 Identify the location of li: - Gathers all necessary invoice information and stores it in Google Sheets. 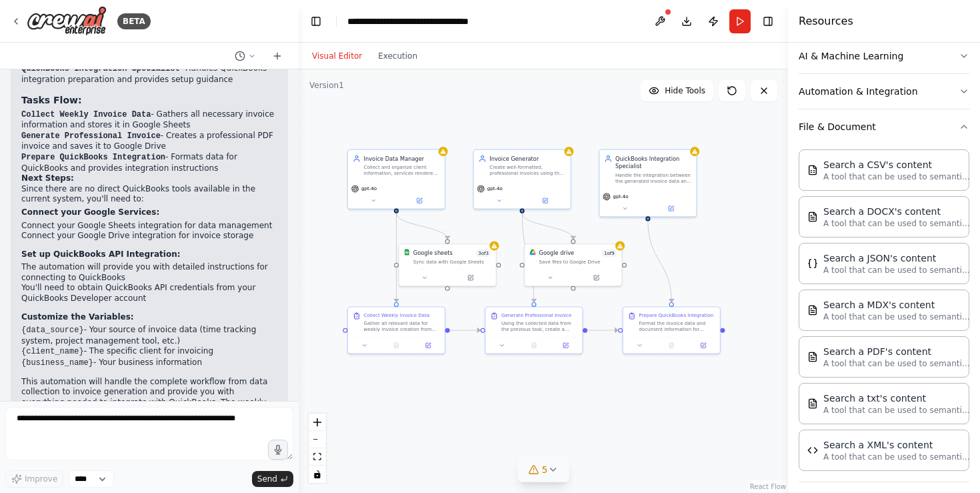
(149, 120).